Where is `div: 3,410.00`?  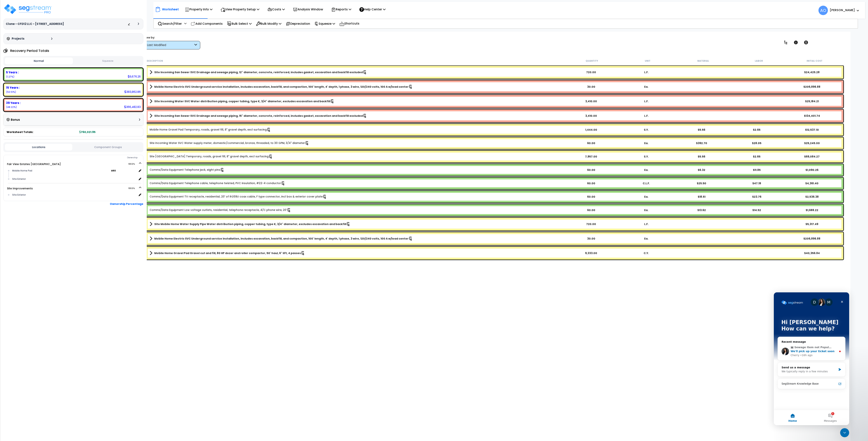 div: 3,410.00 is located at coordinates (591, 116).